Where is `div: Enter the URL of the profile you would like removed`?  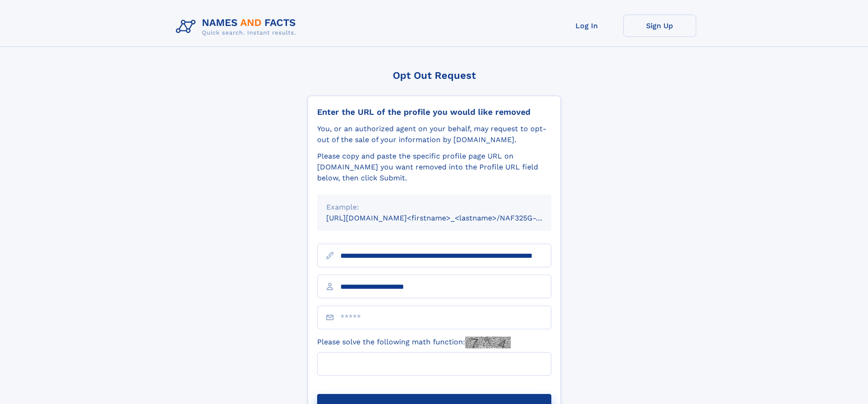
div: Enter the URL of the profile you would like removed is located at coordinates (434, 112).